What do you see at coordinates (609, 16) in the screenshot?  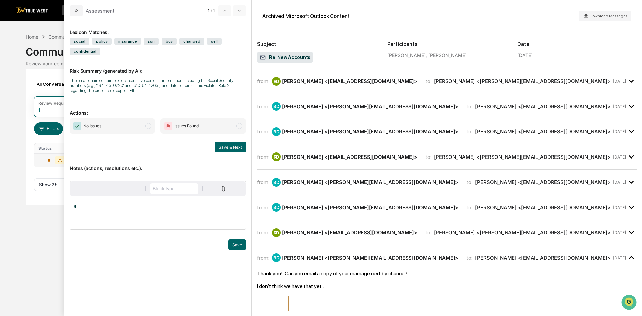 I see `span: Download Messages` at bounding box center [609, 16].